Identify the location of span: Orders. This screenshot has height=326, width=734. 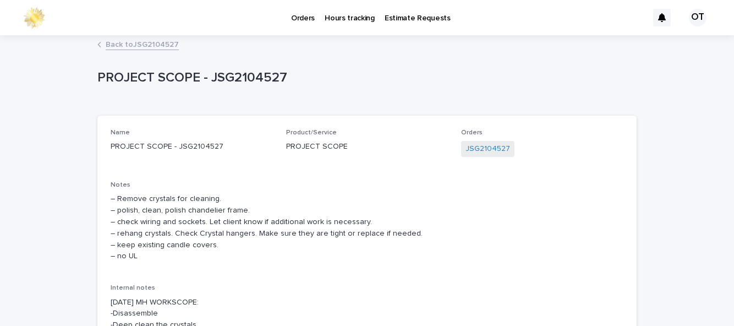
(472, 133).